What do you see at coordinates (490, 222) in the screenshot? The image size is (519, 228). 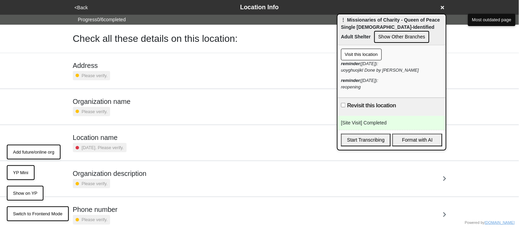 I see `div: Powered by` at bounding box center [490, 222].